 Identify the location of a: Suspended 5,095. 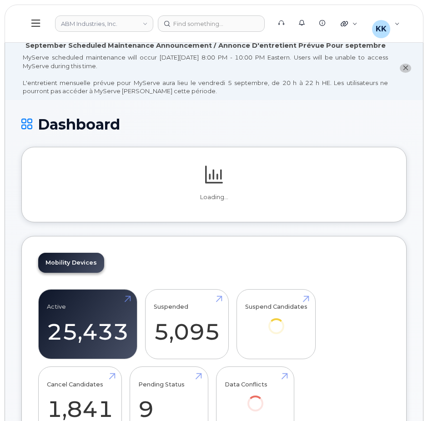
(187, 324).